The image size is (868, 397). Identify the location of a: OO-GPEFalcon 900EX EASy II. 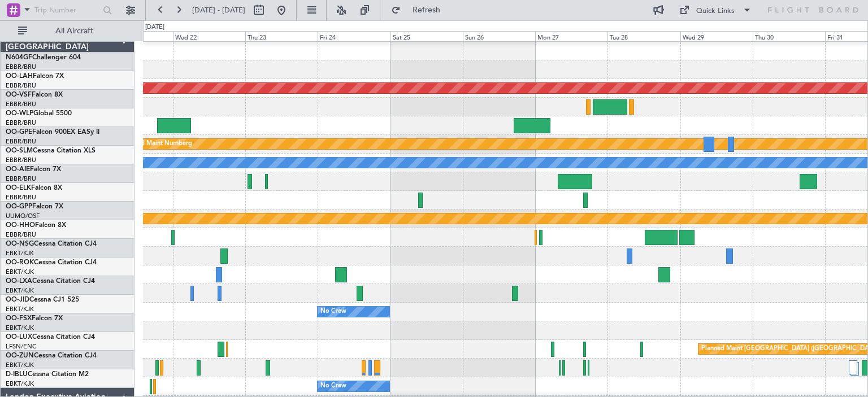
(53, 132).